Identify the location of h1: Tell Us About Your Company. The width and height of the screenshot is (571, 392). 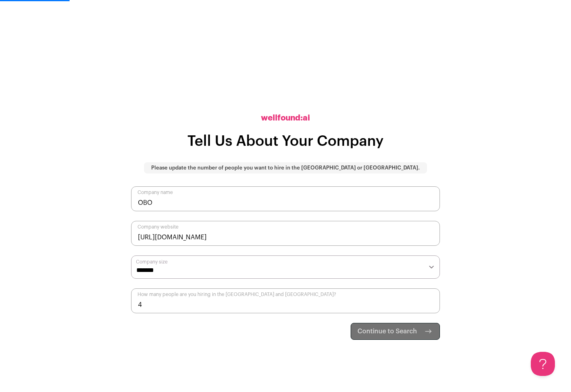
(286, 141).